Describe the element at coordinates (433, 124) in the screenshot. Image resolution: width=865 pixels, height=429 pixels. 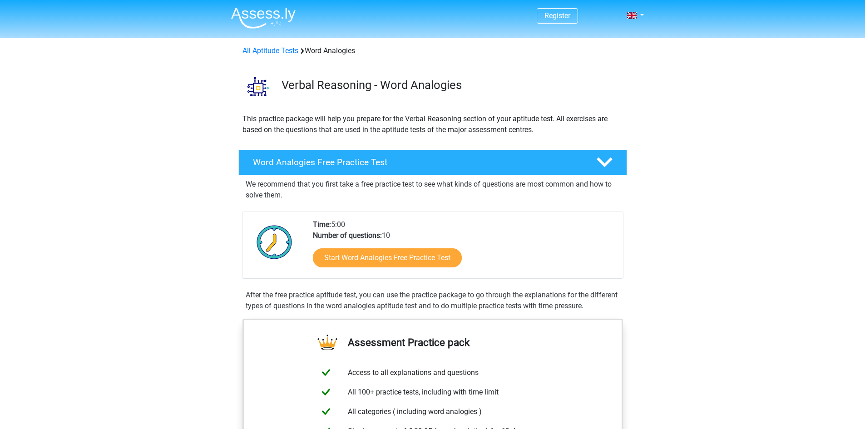
I see `p: This practice package will help you prepare for the Verbal Reasoning section of your aptitude tes...` at that location.